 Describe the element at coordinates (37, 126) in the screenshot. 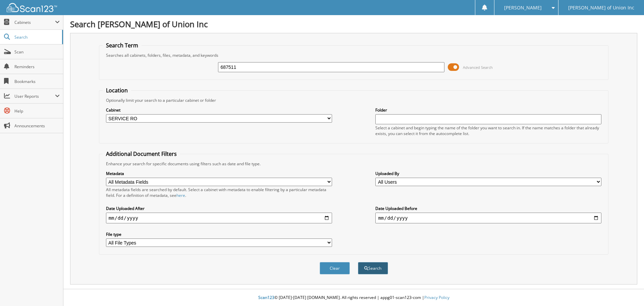

I see `span: Announcements` at that location.